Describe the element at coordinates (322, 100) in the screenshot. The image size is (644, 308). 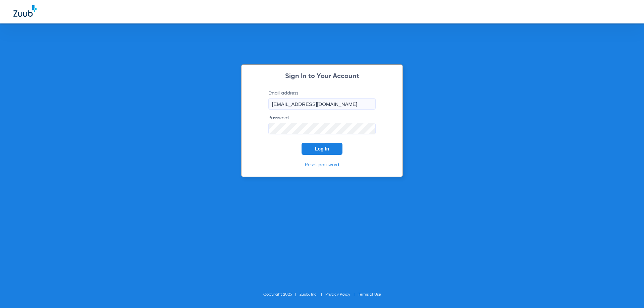
I see `label: Email address` at that location.